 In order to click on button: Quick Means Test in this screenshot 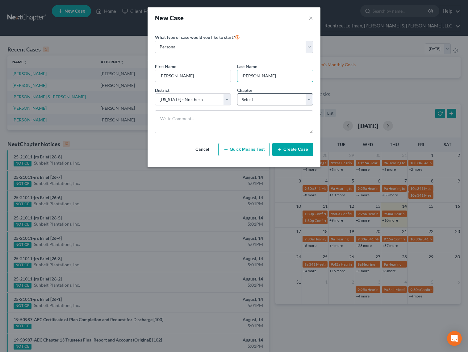, I will do `click(244, 150)`.